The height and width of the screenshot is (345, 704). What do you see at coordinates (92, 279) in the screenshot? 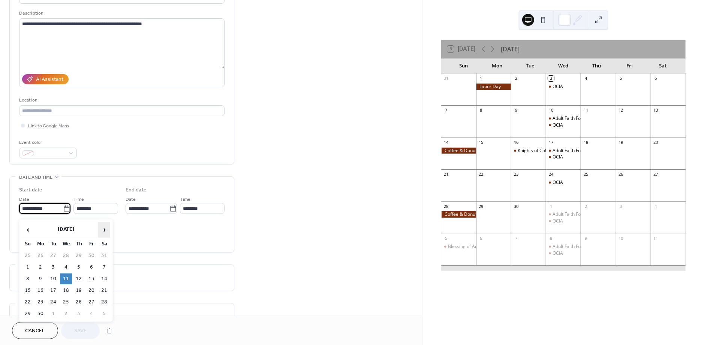
I see `td: 13` at bounding box center [92, 279].